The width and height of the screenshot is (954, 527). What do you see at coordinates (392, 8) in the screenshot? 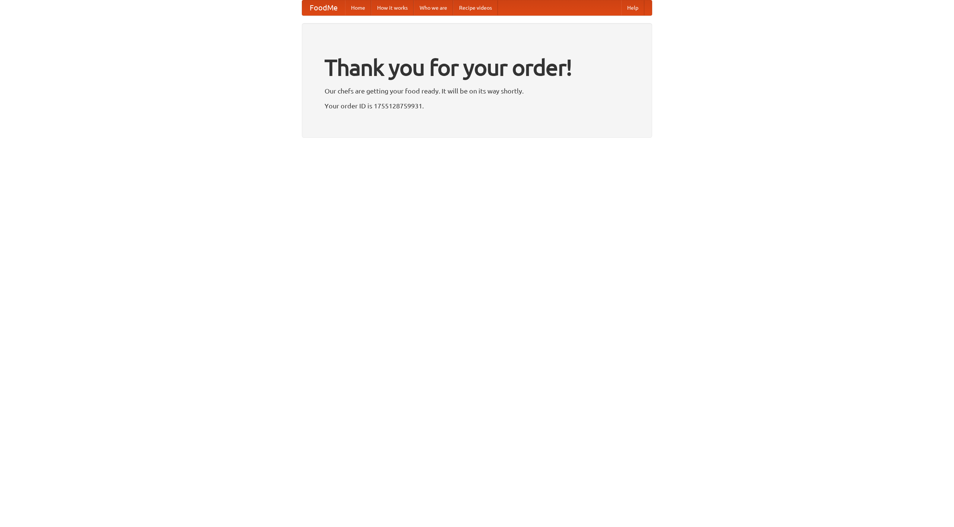
I see `a: How it works` at bounding box center [392, 8].